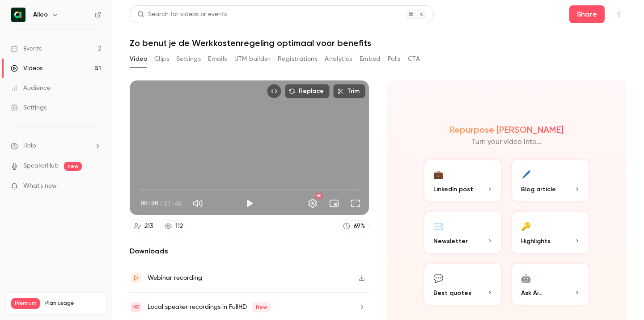 Image resolution: width=644 pixels, height=320 pixels. Describe the element at coordinates (414, 59) in the screenshot. I see `button: CTA` at that location.